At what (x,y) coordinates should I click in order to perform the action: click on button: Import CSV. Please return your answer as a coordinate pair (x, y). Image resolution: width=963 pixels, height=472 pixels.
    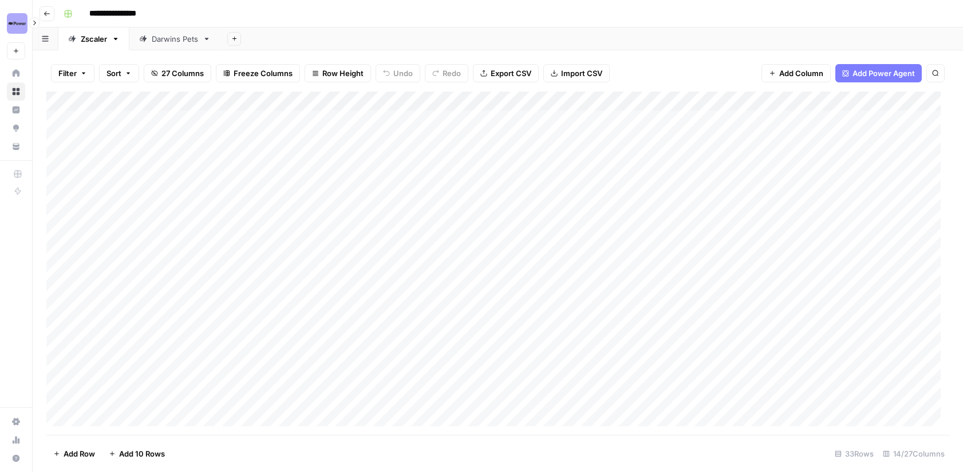
    Looking at the image, I should click on (577, 73).